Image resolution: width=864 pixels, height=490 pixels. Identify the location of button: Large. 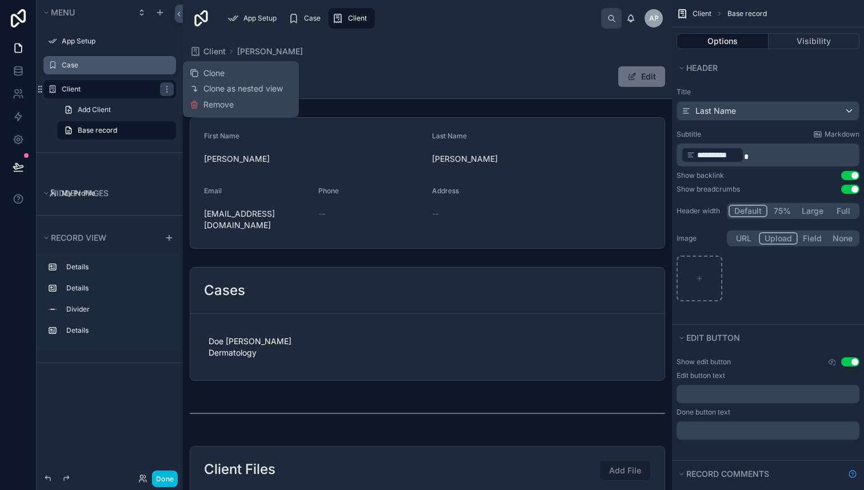
(813, 211).